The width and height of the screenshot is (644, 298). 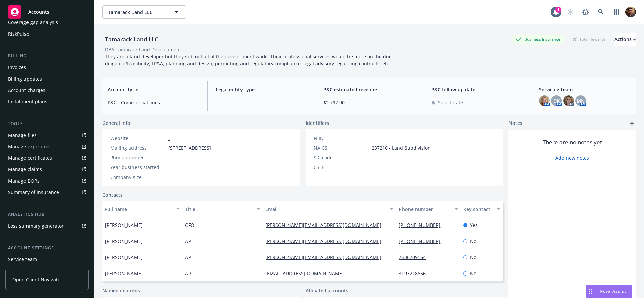 What do you see at coordinates (47, 135) in the screenshot?
I see `a: Manage files` at bounding box center [47, 135].